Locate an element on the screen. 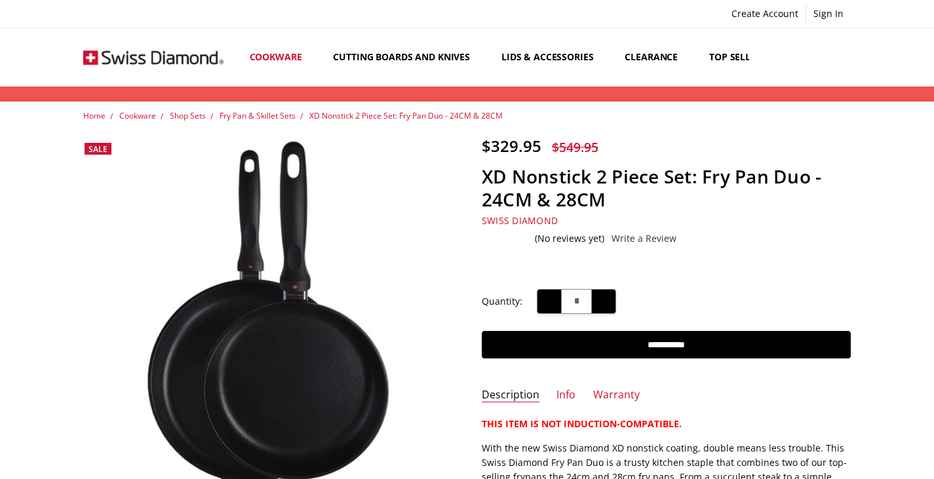 This screenshot has height=479, width=934. strong: THIS ITEM IS NOT INDUCTION-COMPATIBLE. is located at coordinates (581, 423).